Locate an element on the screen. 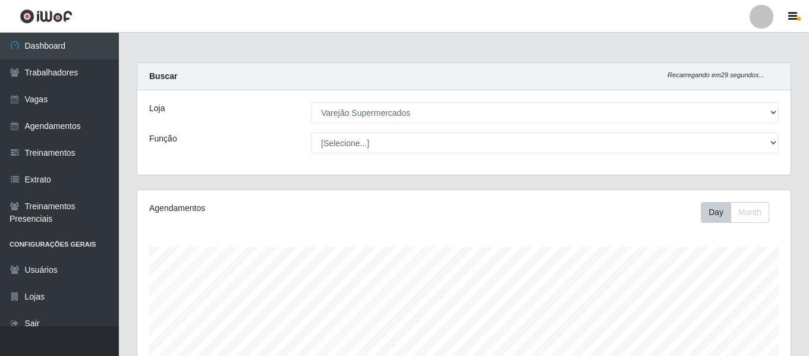 This screenshot has width=809, height=356. label: Loja is located at coordinates (157, 108).